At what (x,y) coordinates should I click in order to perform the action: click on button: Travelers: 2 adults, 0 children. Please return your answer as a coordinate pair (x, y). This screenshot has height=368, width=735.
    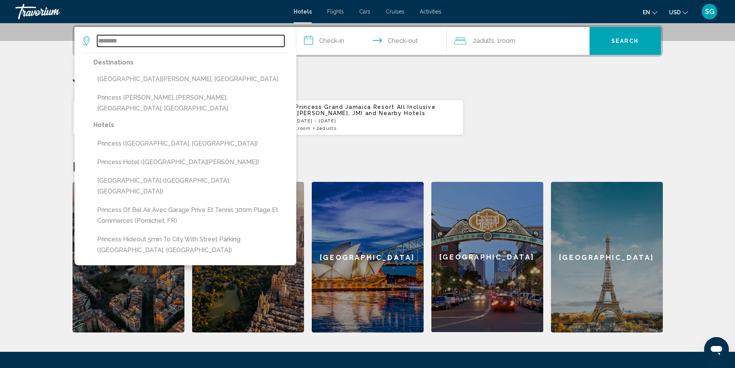
    Looking at the image, I should click on (518, 41).